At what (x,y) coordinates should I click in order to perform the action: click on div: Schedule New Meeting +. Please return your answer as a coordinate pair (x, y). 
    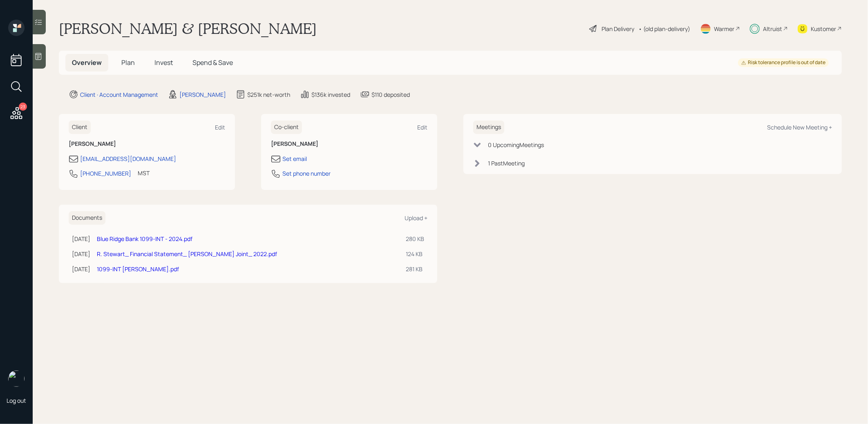
    Looking at the image, I should click on (800, 128).